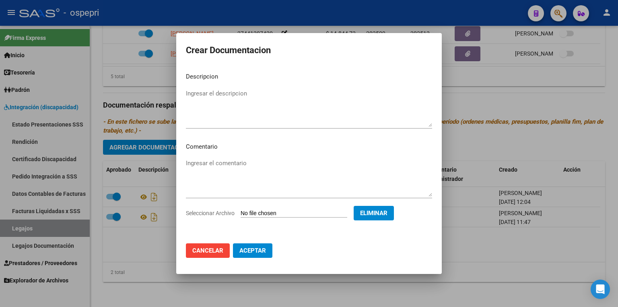 This screenshot has height=307, width=618. I want to click on span: Cancelar, so click(208, 250).